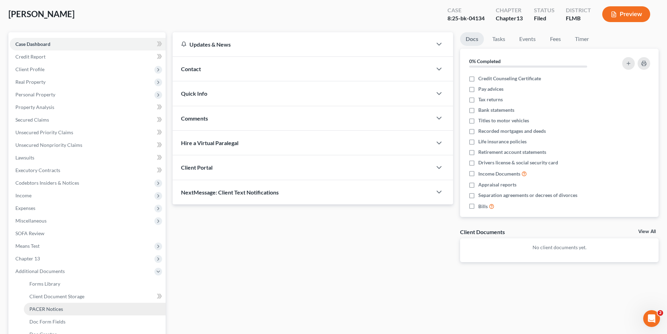 This screenshot has height=334, width=667. Describe the element at coordinates (555, 39) in the screenshot. I see `a: Fees` at that location.